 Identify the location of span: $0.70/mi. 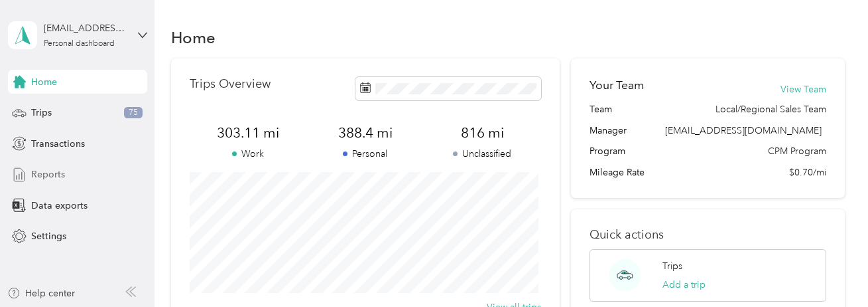
(808, 172).